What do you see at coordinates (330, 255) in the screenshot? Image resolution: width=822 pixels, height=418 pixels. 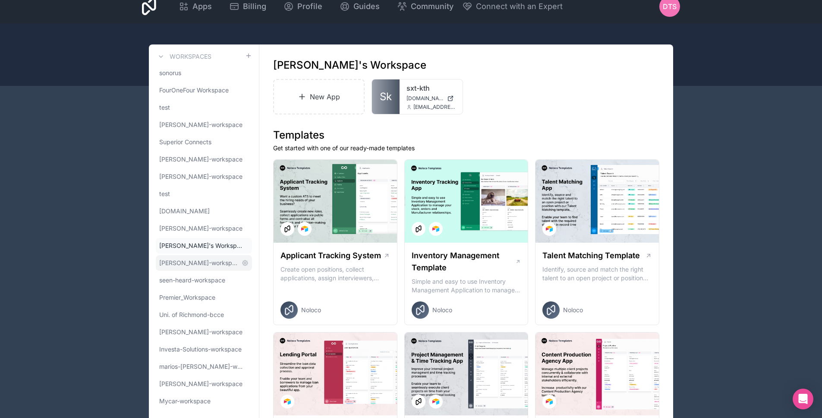 I see `h1: Applicant Tracking System` at bounding box center [330, 255].